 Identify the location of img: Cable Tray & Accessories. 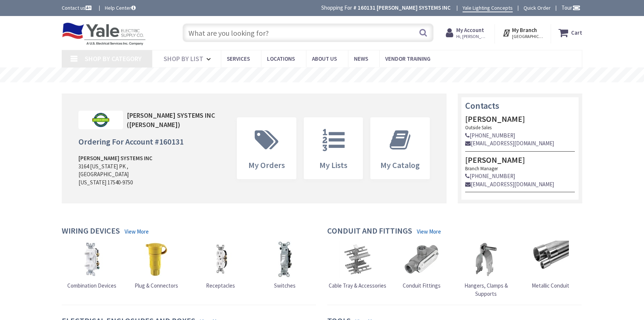
(357, 259).